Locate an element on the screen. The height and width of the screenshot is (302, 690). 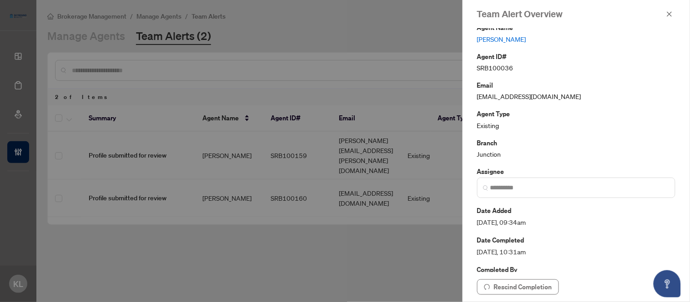
div: Junction is located at coordinates (576, 148).